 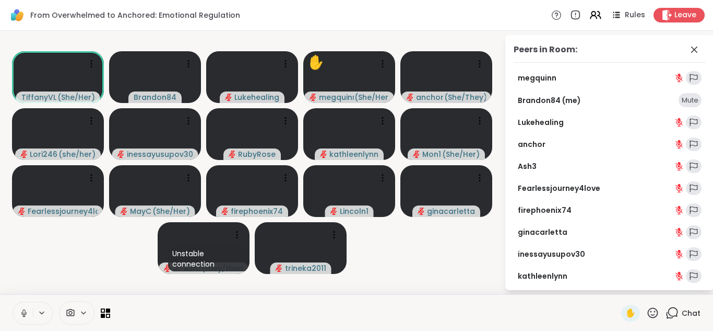 What do you see at coordinates (549, 100) in the screenshot?
I see `a: Brandon84 (me)` at bounding box center [549, 100].